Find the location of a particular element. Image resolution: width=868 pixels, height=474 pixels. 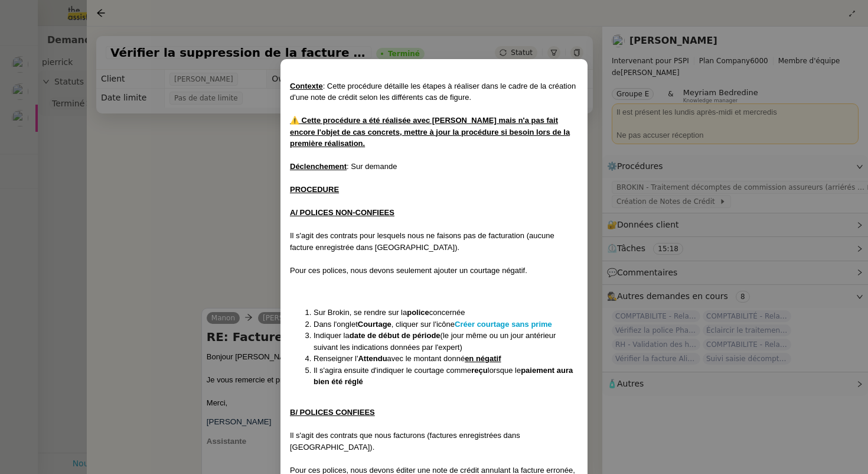

div: : Sur demande is located at coordinates (434, 167).